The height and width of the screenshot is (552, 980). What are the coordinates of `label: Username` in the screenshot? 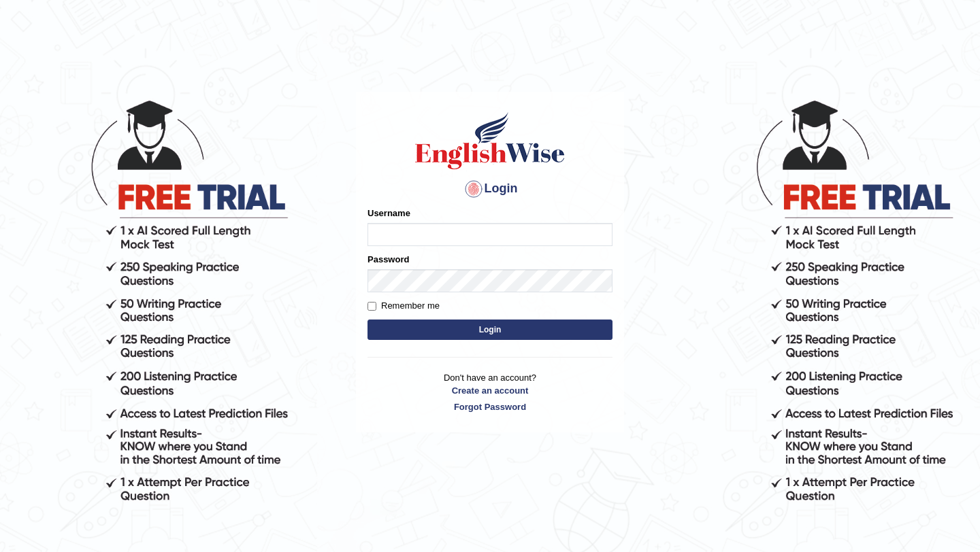 It's located at (389, 213).